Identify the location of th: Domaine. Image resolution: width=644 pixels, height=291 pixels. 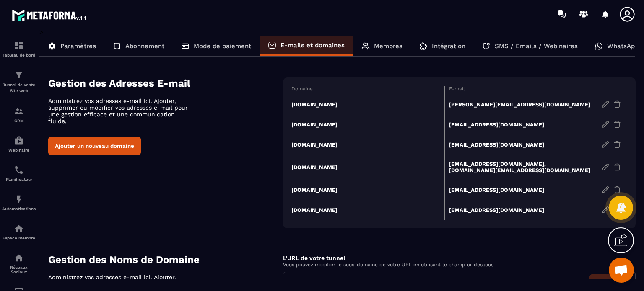
(368, 90).